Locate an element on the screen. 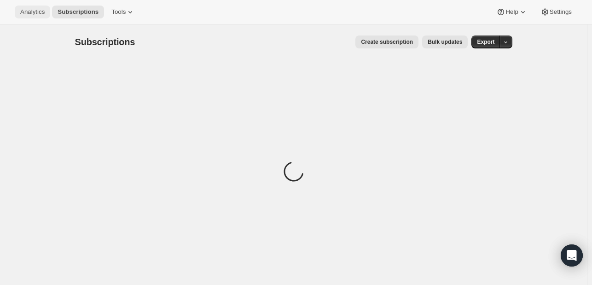 This screenshot has width=592, height=285. button: Settings is located at coordinates (556, 12).